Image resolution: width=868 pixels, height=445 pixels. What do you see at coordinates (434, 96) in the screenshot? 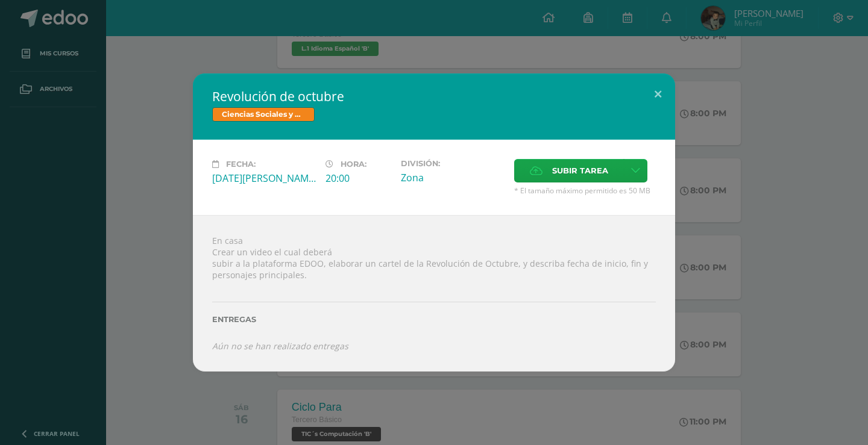
I see `h2: Revolución de octubre` at bounding box center [434, 96].